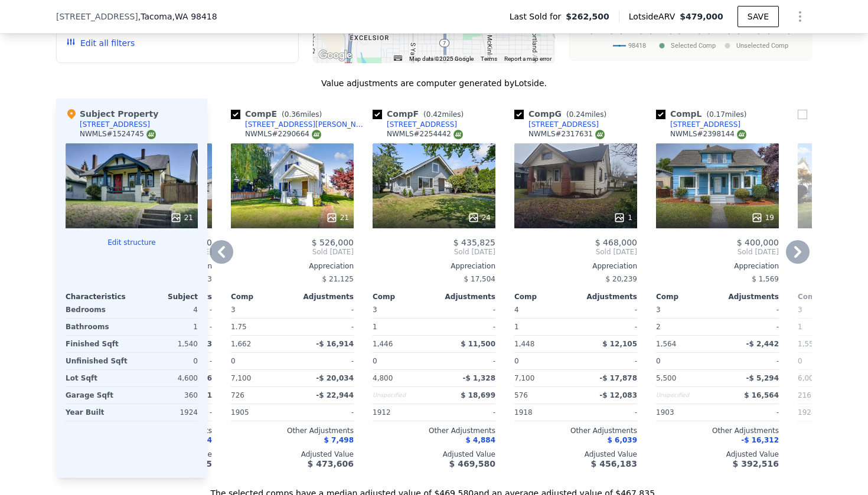 The image size is (868, 495). I want to click on span: $ 20,239, so click(621, 279).